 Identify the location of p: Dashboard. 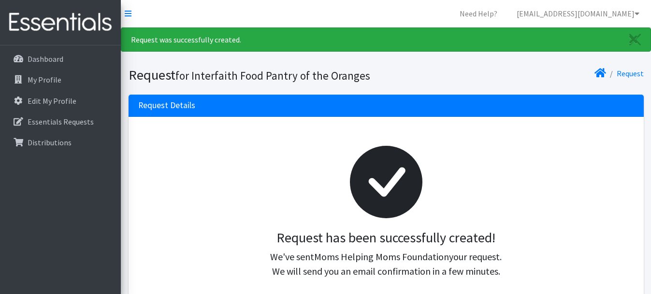
(45, 59).